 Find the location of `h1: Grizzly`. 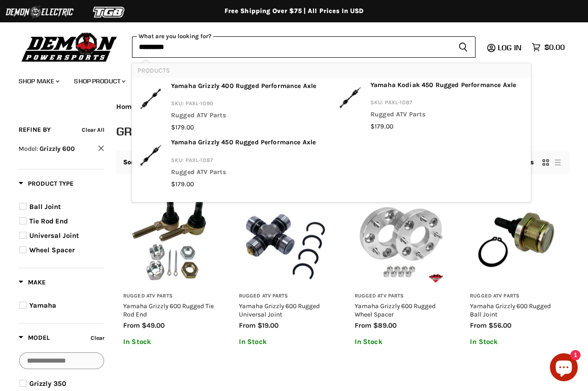

h1: Grizzly is located at coordinates (343, 131).